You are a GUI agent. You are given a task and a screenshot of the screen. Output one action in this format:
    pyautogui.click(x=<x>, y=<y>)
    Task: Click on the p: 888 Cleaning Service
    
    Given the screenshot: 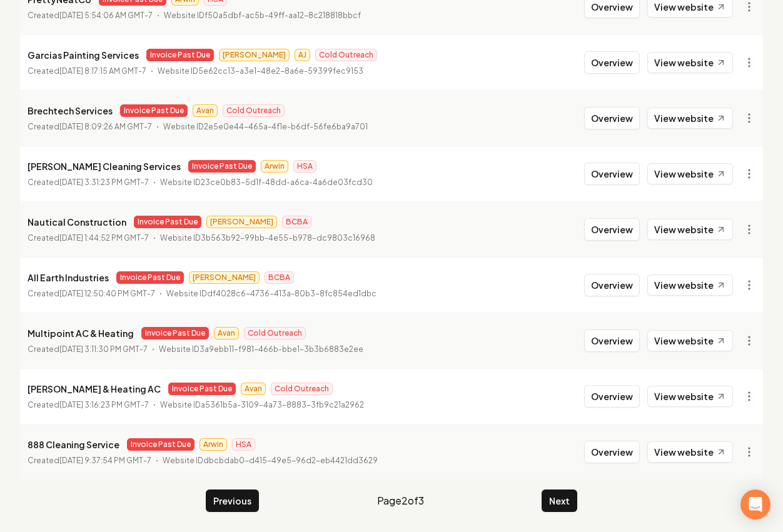 What is the action you would take?
    pyautogui.click(x=73, y=445)
    